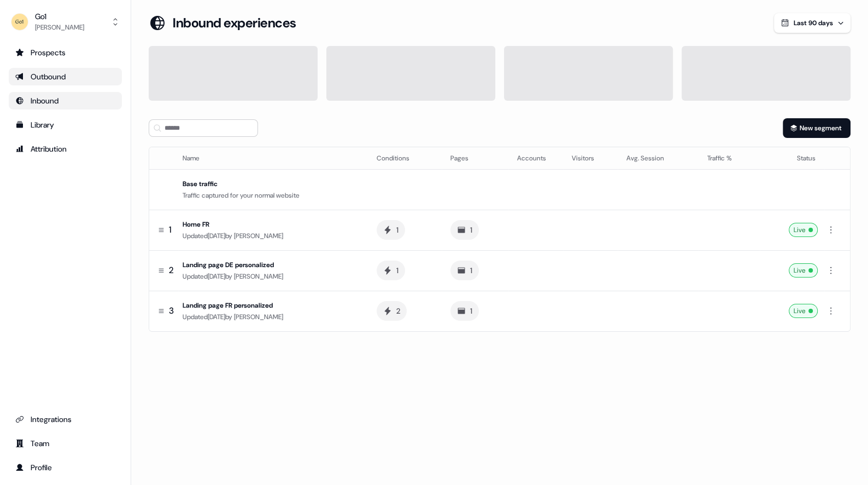 This screenshot has height=485, width=868. I want to click on a: Go to Inbound, so click(65, 101).